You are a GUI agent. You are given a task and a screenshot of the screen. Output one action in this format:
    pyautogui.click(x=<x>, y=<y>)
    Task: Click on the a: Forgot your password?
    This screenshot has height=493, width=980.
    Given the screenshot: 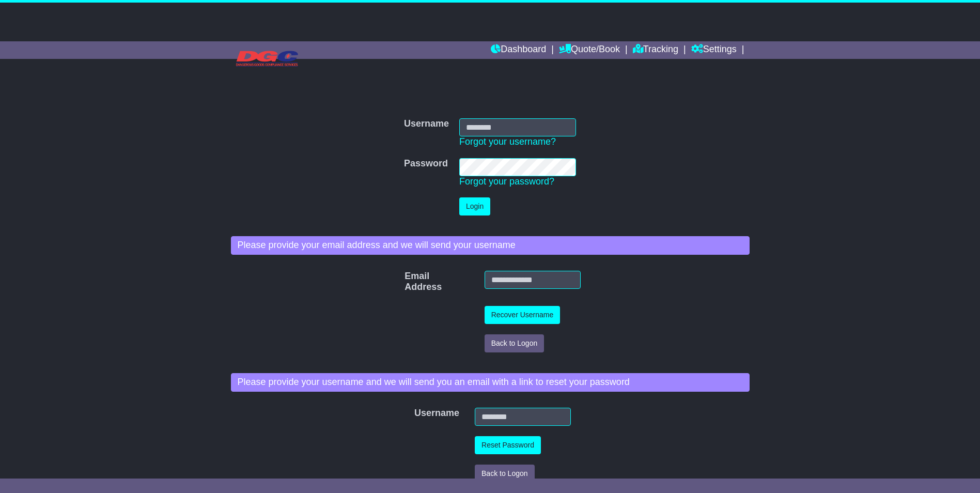 What is the action you would take?
    pyautogui.click(x=507, y=181)
    